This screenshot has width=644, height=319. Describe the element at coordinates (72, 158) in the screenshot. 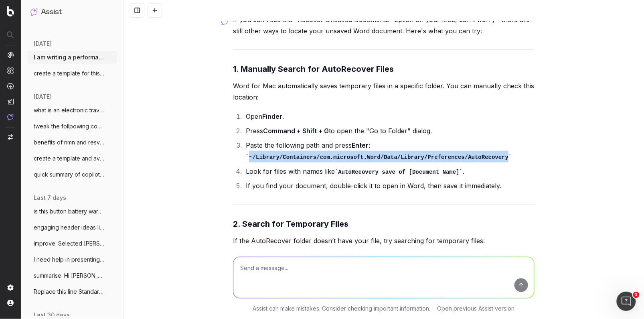

I see `button: create a template and average character` at that location.